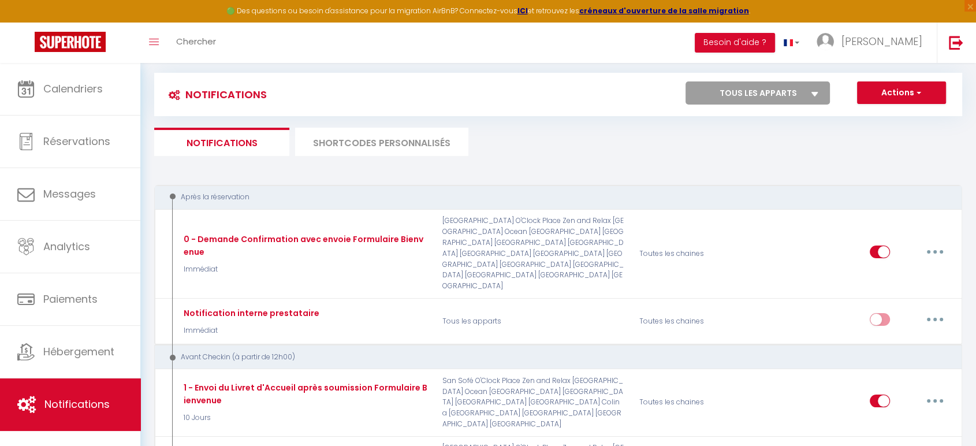 This screenshot has width=976, height=446. What do you see at coordinates (664, 10) in the screenshot?
I see `strong: créneaux d'ouverture de la salle migration` at bounding box center [664, 10].